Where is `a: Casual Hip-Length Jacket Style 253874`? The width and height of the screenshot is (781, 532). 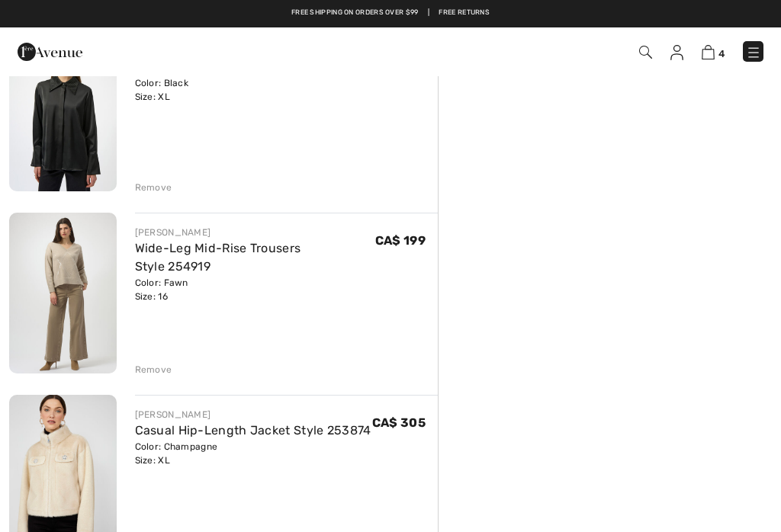 a: Casual Hip-Length Jacket Style 253874 is located at coordinates (253, 429).